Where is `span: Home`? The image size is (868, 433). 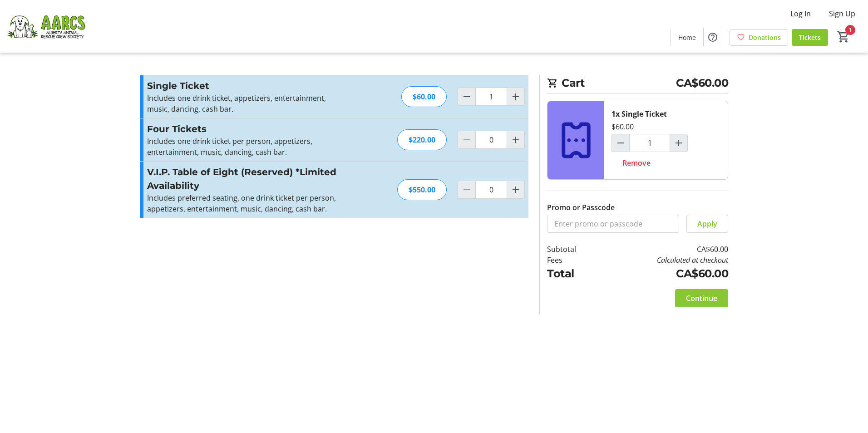 span: Home is located at coordinates (687, 38).